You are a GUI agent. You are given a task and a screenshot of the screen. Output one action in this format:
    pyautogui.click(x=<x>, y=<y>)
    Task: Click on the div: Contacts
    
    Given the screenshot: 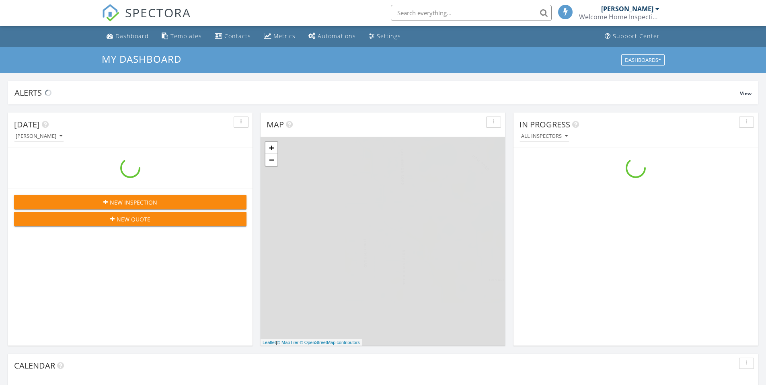 What is the action you would take?
    pyautogui.click(x=238, y=36)
    